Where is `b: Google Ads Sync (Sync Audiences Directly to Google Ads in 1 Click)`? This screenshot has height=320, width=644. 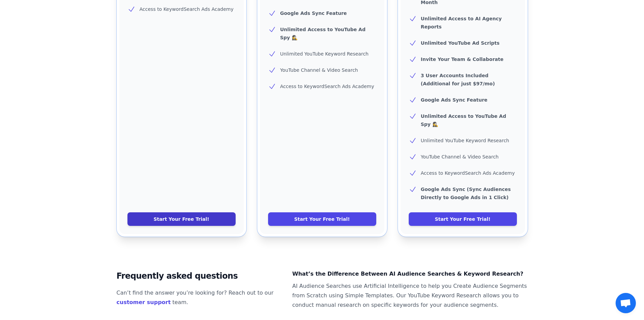 b: Google Ads Sync (Sync Audiences Directly to Google Ads in 1 Click) is located at coordinates (466, 193).